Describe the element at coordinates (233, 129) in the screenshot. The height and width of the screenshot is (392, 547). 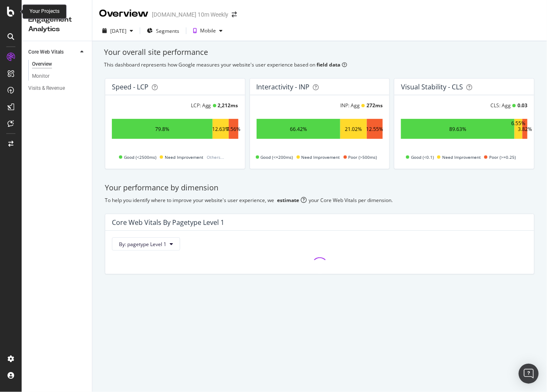
I see `div: 7.56%` at that location.